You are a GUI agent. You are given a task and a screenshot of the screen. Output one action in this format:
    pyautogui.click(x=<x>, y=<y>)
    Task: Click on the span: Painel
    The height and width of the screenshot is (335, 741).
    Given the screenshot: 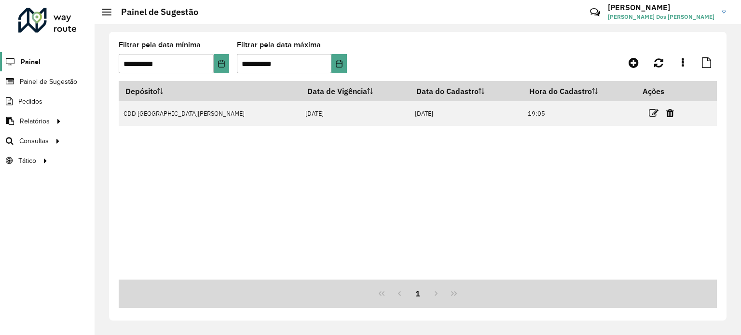 What is the action you would take?
    pyautogui.click(x=30, y=62)
    